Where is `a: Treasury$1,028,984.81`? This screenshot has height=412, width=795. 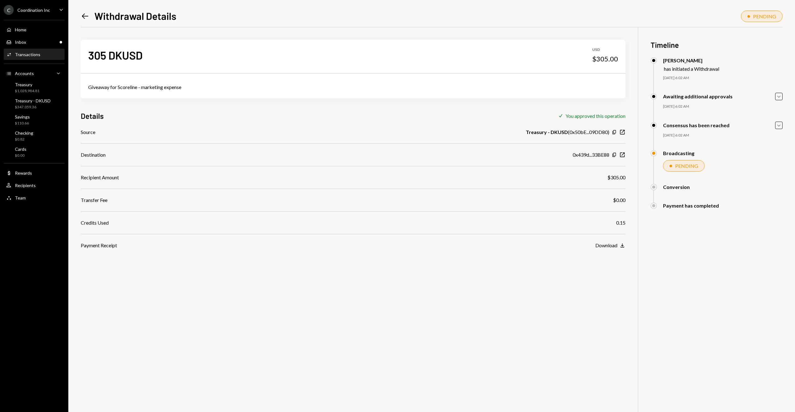
a: Treasury$1,028,984.81 is located at coordinates (34, 88).